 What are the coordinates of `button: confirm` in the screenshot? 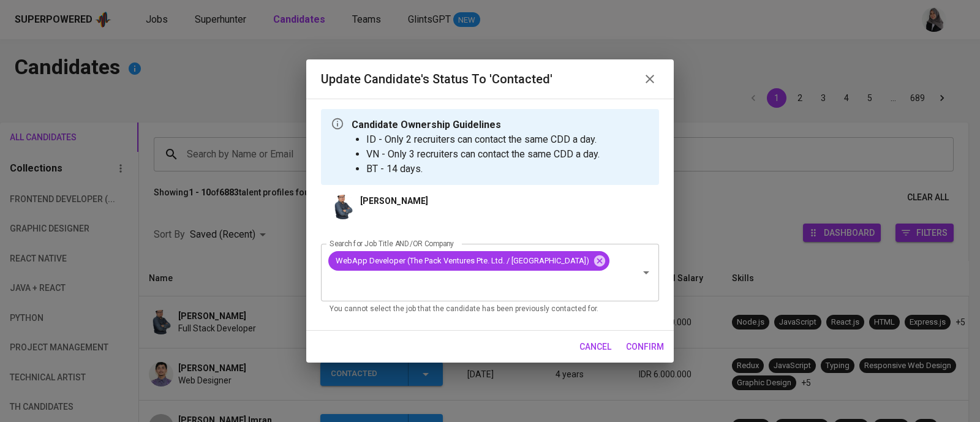 It's located at (645, 347).